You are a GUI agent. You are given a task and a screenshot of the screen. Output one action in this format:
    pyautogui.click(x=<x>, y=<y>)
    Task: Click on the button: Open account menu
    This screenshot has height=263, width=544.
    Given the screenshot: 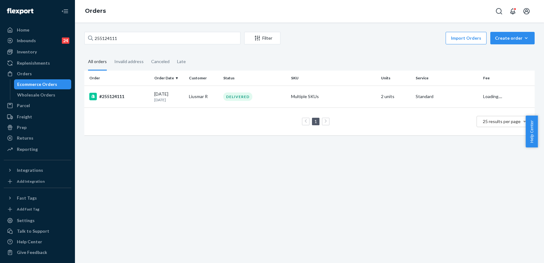 What is the action you would take?
    pyautogui.click(x=527, y=11)
    